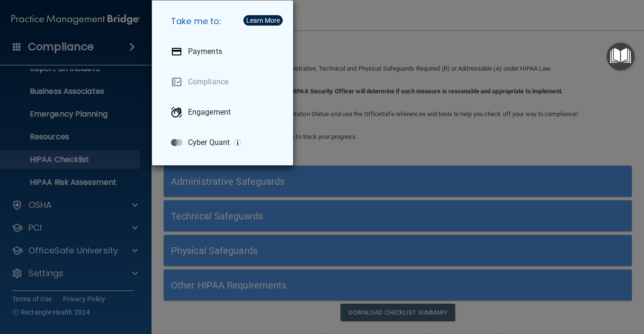 The width and height of the screenshot is (644, 334). I want to click on a: Payments, so click(225, 51).